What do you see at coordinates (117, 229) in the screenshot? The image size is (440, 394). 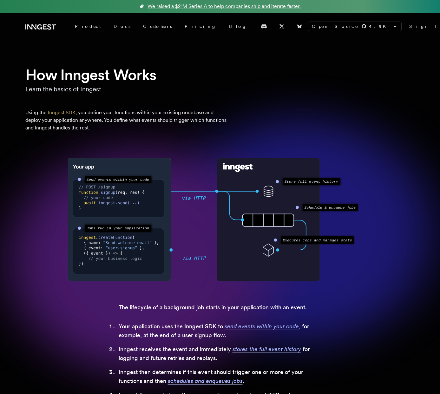 I see `text: Jobs run in your application` at bounding box center [117, 229].